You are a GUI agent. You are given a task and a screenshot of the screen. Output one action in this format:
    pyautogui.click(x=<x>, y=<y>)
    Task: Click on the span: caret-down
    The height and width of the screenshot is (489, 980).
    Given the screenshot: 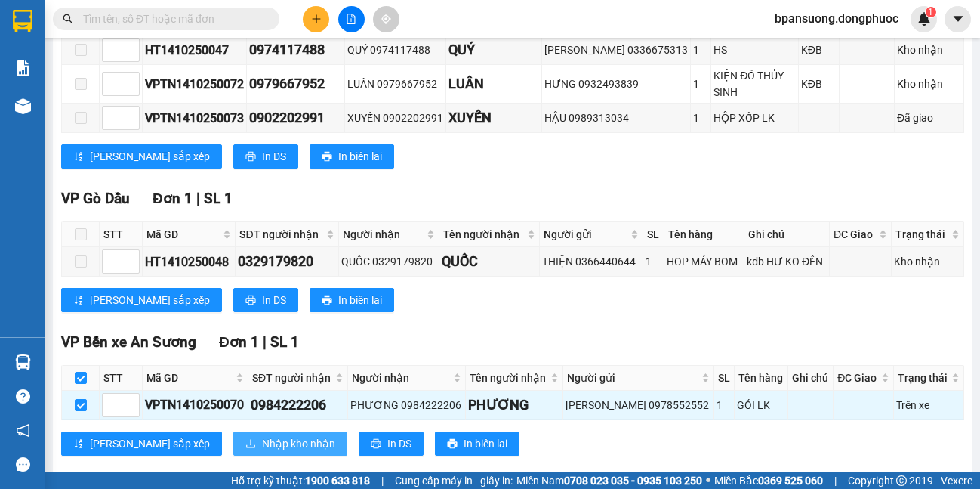 What is the action you would take?
    pyautogui.click(x=958, y=19)
    